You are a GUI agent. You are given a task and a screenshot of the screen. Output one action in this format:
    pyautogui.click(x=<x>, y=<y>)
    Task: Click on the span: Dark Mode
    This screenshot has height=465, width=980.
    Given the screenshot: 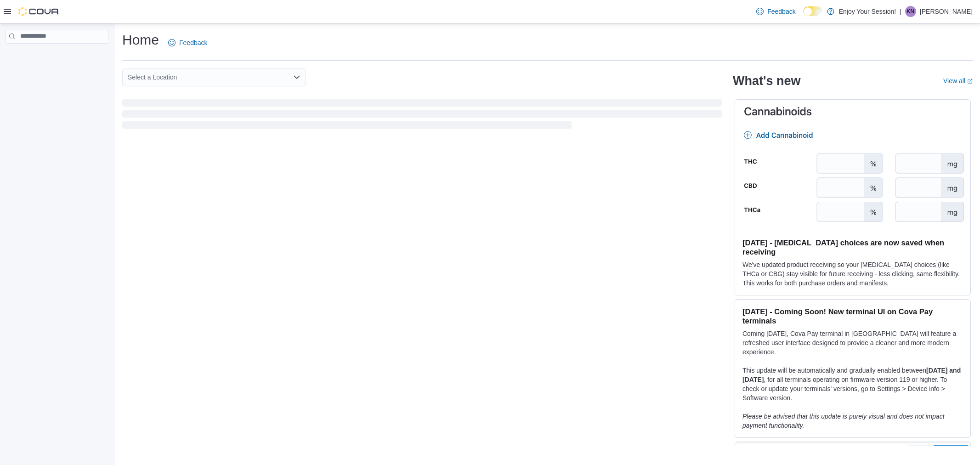 What is the action you would take?
    pyautogui.click(x=803, y=16)
    